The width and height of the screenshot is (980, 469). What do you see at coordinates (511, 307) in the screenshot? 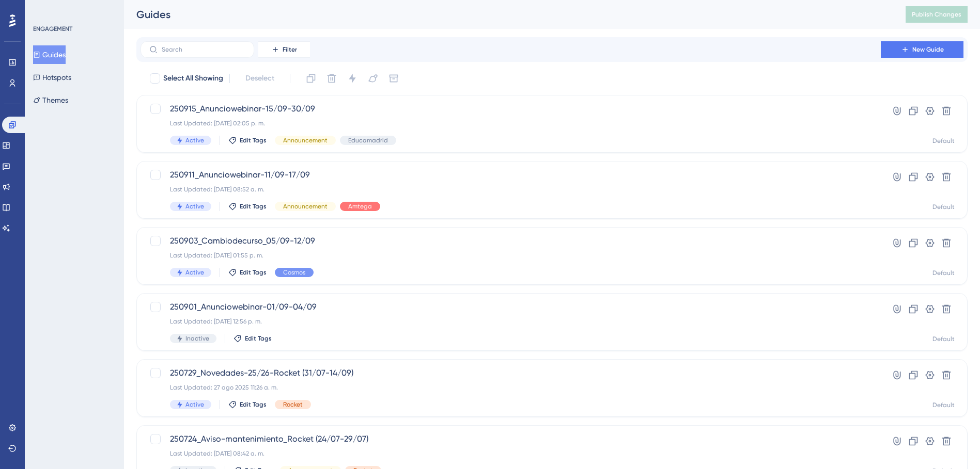
I see `span: 250901_Anunciowebinar-01/09-04/09` at bounding box center [511, 307].